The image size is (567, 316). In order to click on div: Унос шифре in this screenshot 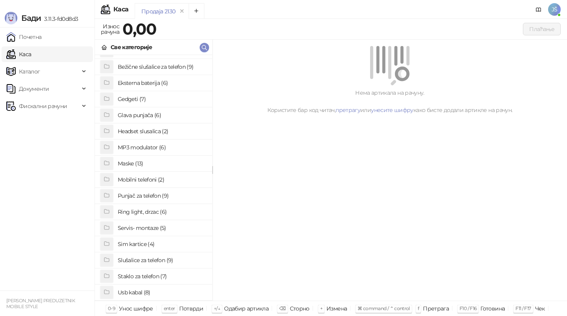, I will do `click(136, 309)`.